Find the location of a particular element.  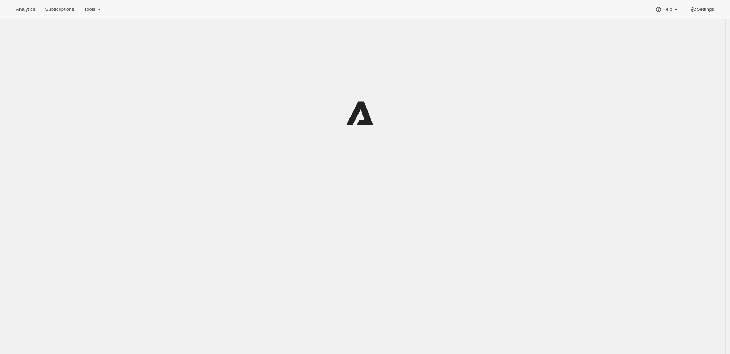

button: Help is located at coordinates (667, 9).